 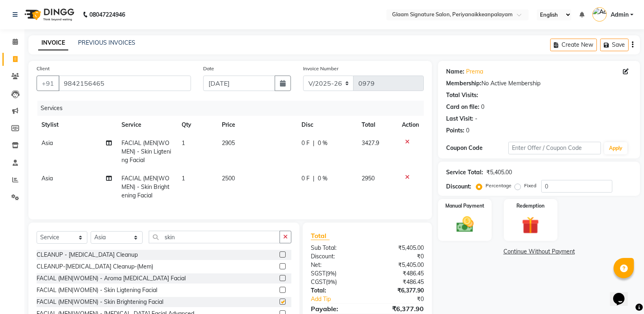 What do you see at coordinates (320, 236) in the screenshot?
I see `span: Total` at bounding box center [320, 236].